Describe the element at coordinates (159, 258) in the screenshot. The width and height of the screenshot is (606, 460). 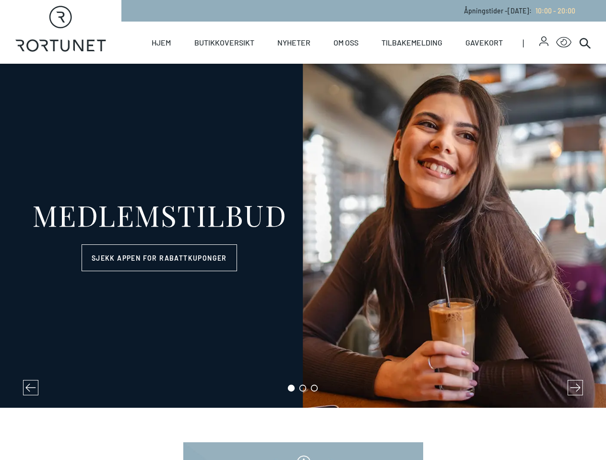
I see `a: Sjekk appen for rabattkuponger` at that location.